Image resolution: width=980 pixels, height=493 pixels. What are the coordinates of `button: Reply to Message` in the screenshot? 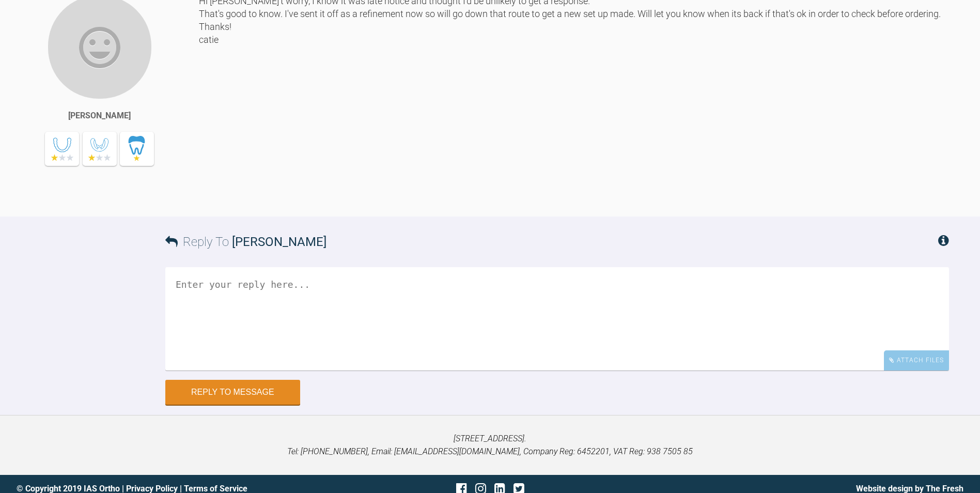 It's located at (232, 392).